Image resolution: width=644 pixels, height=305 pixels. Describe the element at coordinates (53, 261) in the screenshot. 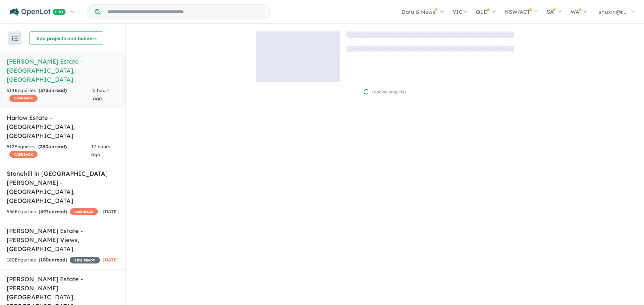

I see `div: 180 Enquir ies` at that location.